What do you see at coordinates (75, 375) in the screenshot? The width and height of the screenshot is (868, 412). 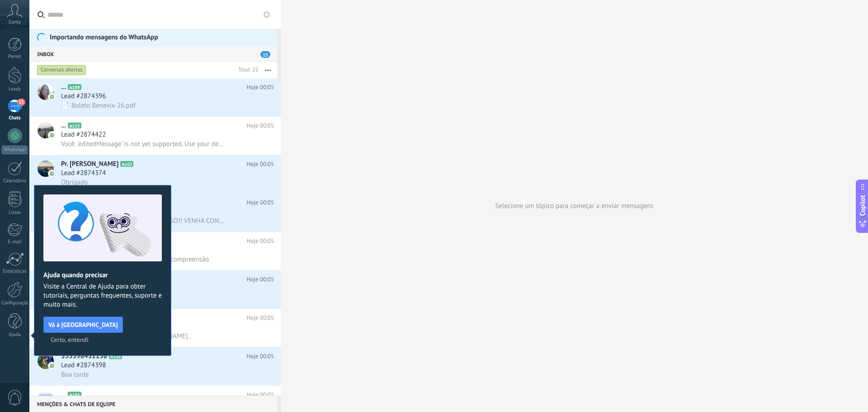 I see `span: Boa tarde` at bounding box center [75, 375].